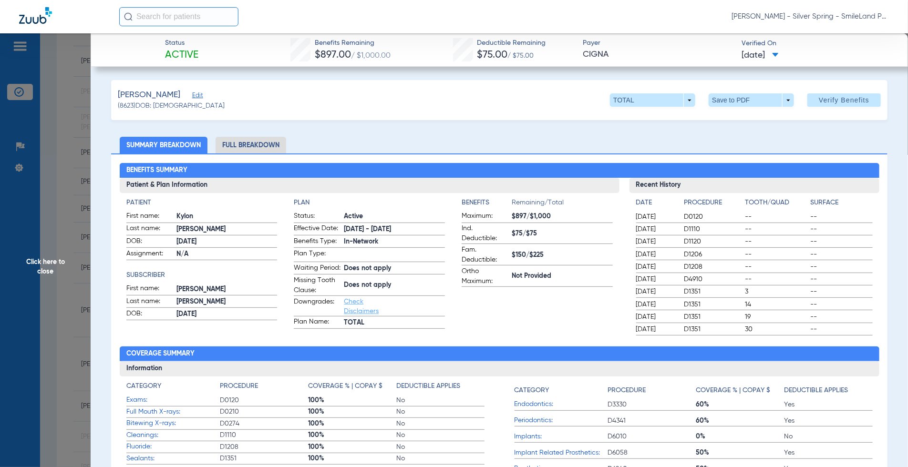 The image size is (908, 467). Describe the element at coordinates (740, 453) in the screenshot. I see `span: 50%` at that location.